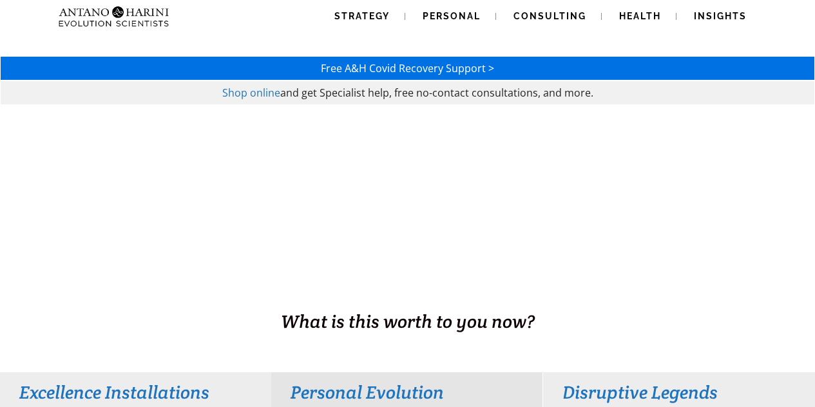 This screenshot has width=815, height=407. Describe the element at coordinates (452, 16) in the screenshot. I see `span: Personal` at that location.